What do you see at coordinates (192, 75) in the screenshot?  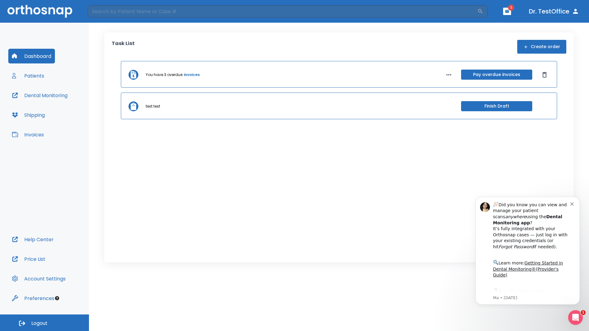 I see `a: invoices` at bounding box center [192, 75].